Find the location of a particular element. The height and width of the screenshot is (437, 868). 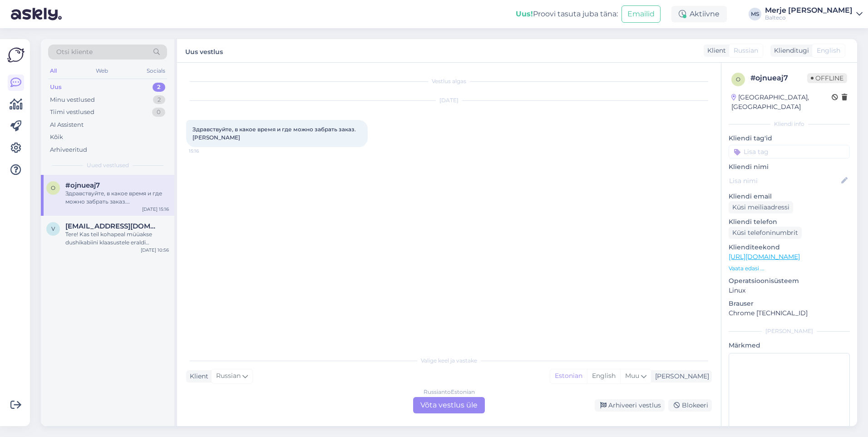

div: Klienditugi is located at coordinates (789, 51).